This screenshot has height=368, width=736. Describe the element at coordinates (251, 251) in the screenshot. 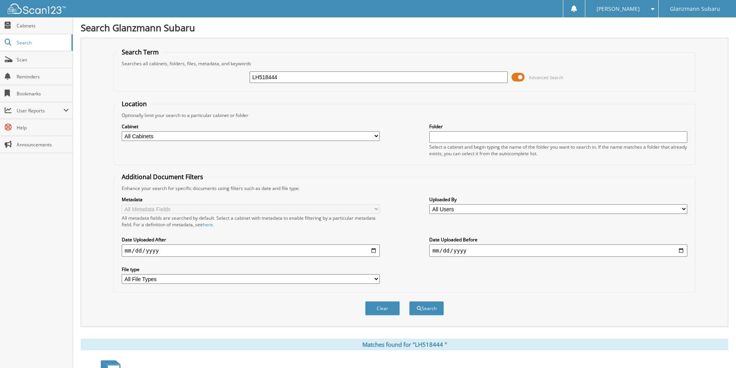

I see `input: start` at that location.